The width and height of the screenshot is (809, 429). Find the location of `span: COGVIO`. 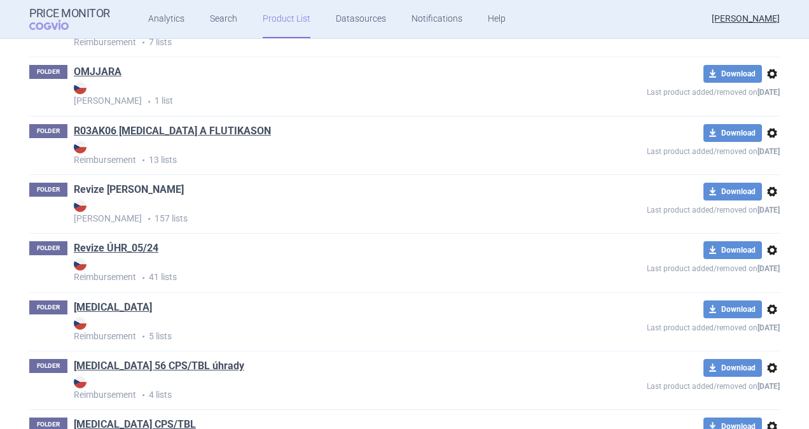

span: COGVIO is located at coordinates (58, 25).